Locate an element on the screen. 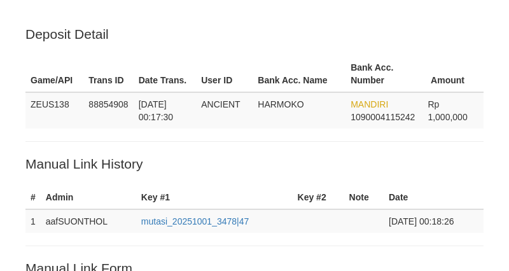 This screenshot has width=509, height=271. th: Date is located at coordinates (433, 197).